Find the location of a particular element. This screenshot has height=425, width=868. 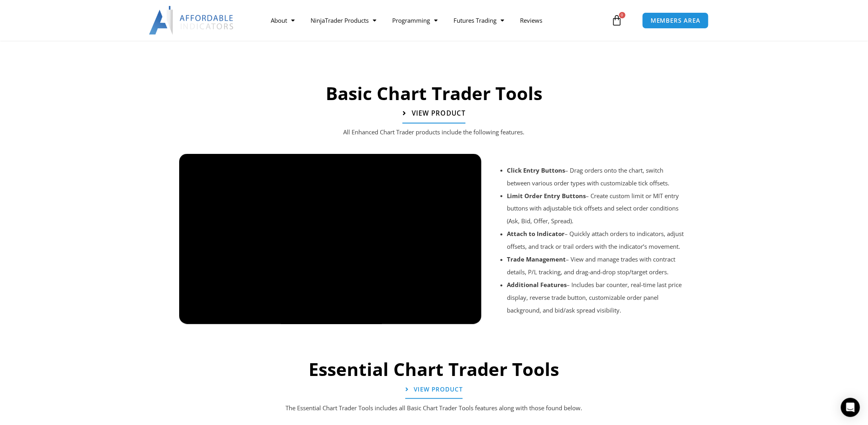

span: 0 is located at coordinates (622, 15).